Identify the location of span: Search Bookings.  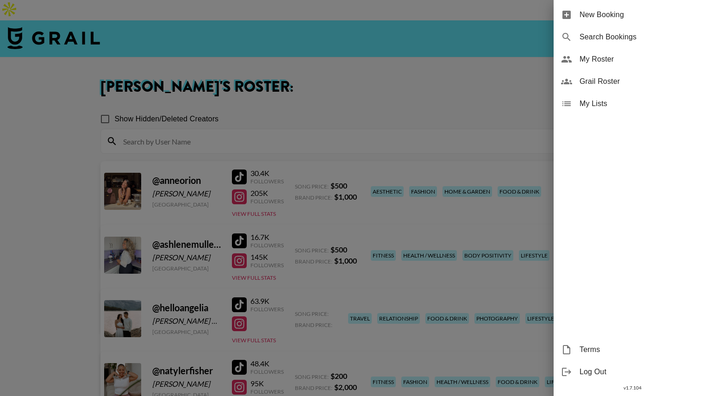
(641, 37).